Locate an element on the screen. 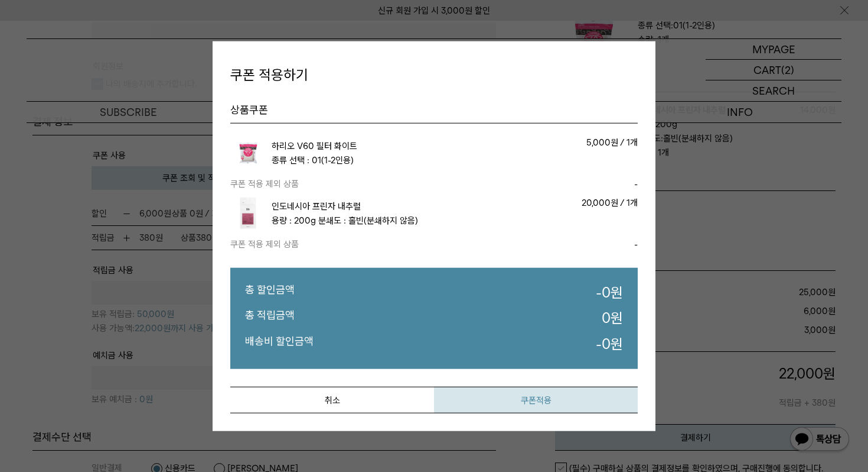 The height and width of the screenshot is (472, 868). p: 20,000원 / 1개 is located at coordinates (556, 203).